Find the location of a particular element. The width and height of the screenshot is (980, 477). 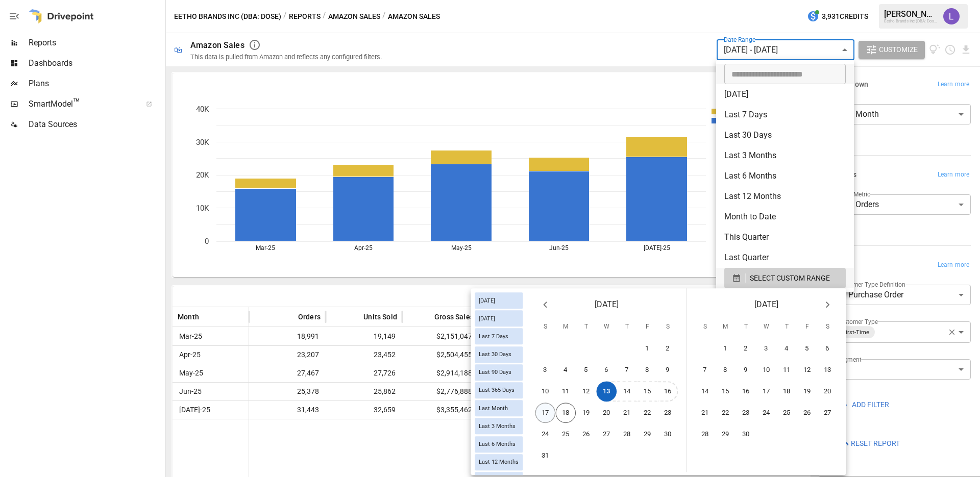

li: Last 7 Days is located at coordinates (785, 114).